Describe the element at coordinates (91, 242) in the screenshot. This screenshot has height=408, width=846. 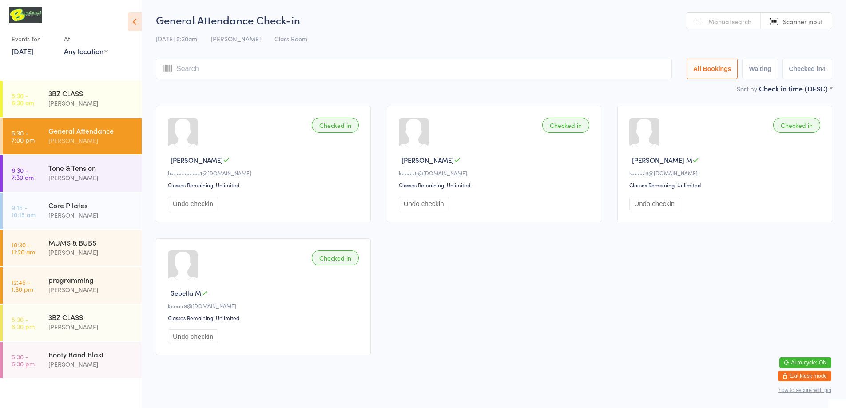
I see `div: MUMS & BUBS` at that location.